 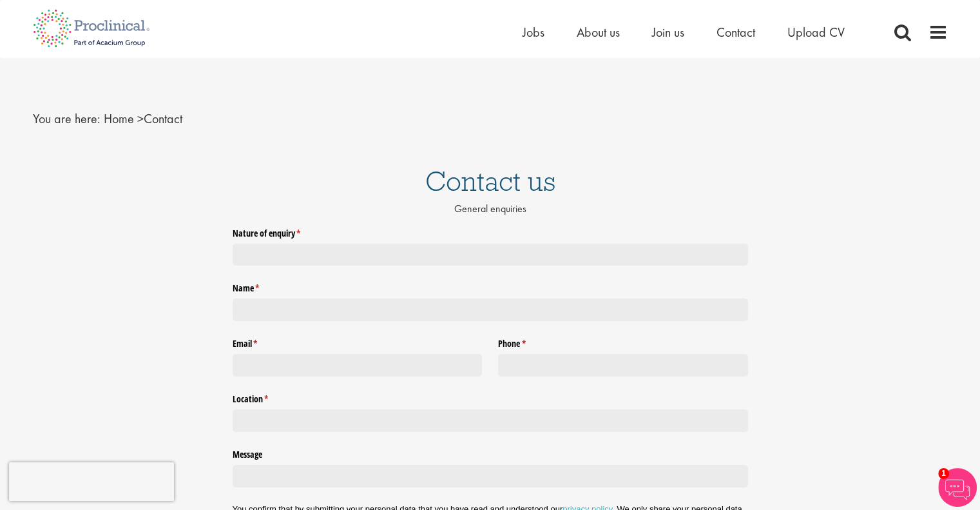 I want to click on legend: Name, so click(x=491, y=287).